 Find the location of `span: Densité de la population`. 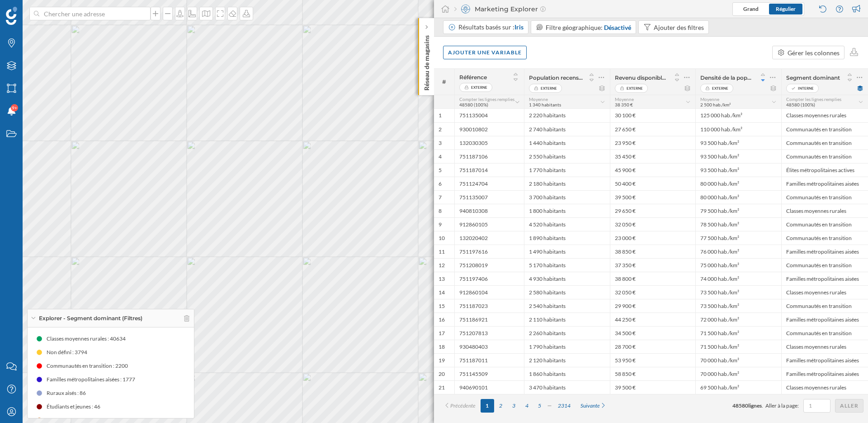

span: Densité de la population is located at coordinates (727, 78).